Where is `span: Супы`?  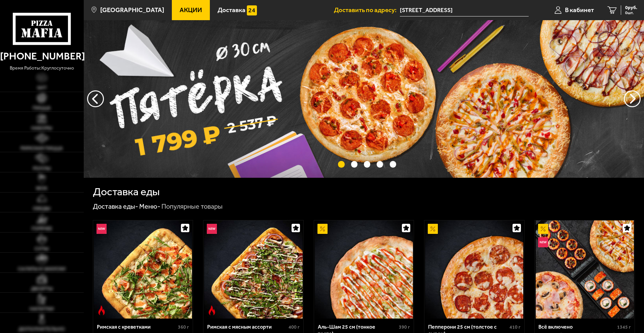
span: Супы is located at coordinates (42, 249).